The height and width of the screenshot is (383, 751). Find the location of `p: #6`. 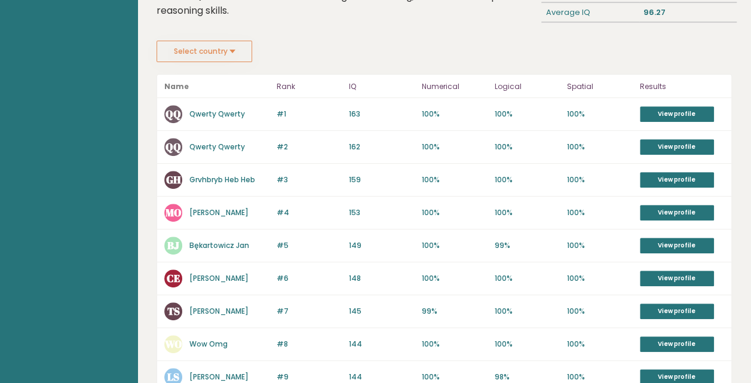

p: #6 is located at coordinates (309, 279).